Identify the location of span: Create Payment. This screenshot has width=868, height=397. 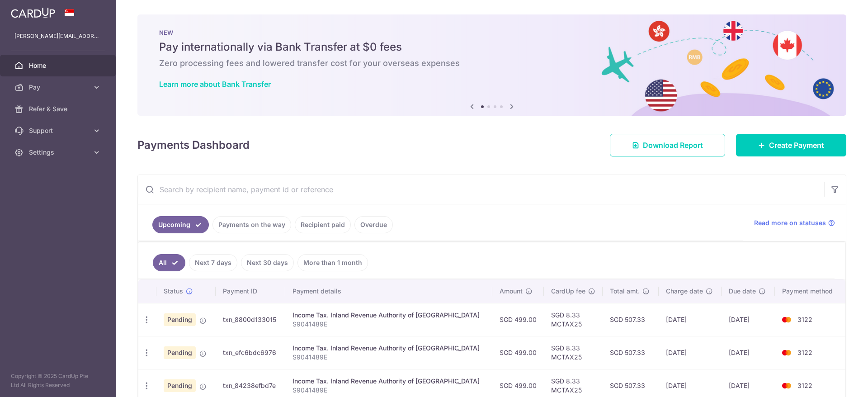
(796, 145).